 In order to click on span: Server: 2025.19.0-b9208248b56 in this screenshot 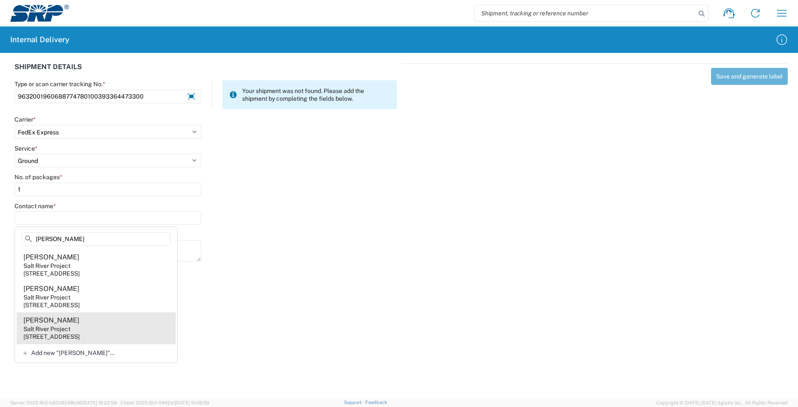, I will do `click(64, 403)`.